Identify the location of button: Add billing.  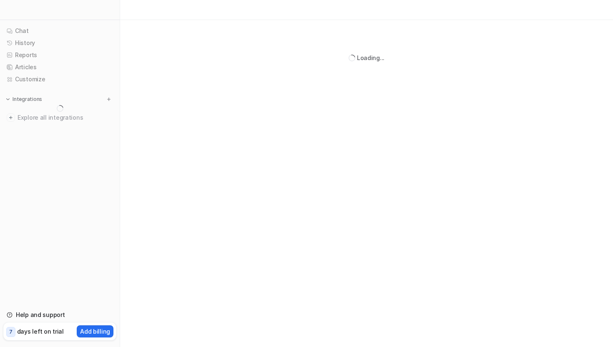
(95, 331).